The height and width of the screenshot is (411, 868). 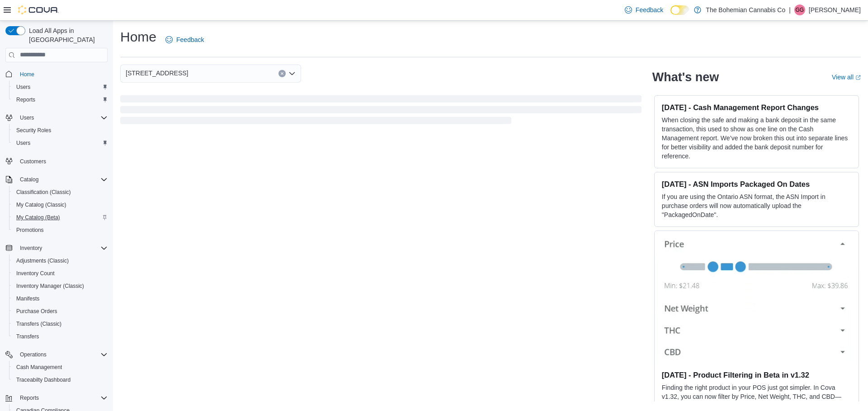 What do you see at coordinates (37, 312) in the screenshot?
I see `span: Purchase Orders` at bounding box center [37, 312].